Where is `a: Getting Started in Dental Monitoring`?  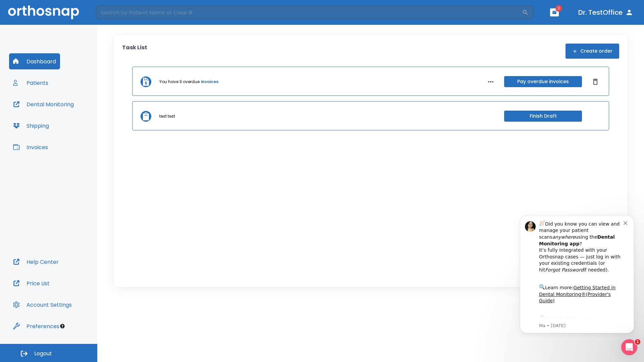 a: Getting Started in Dental Monitoring is located at coordinates (67, 82).